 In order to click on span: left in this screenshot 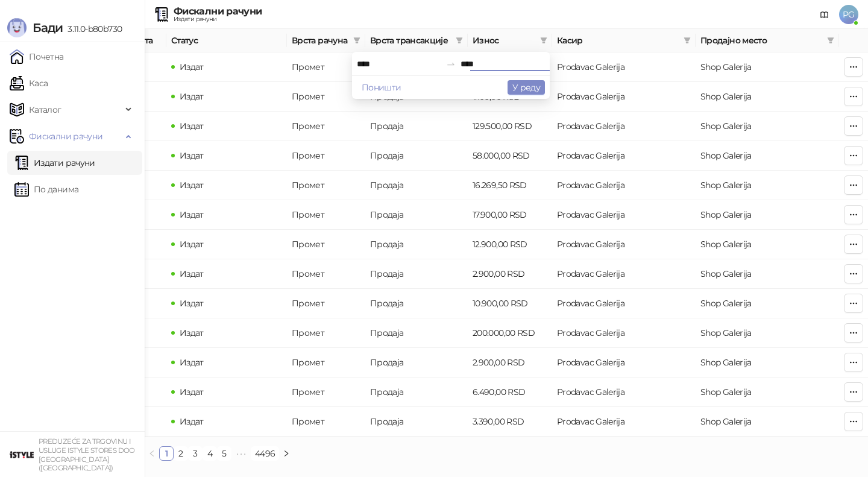, I will do `click(152, 454)`.